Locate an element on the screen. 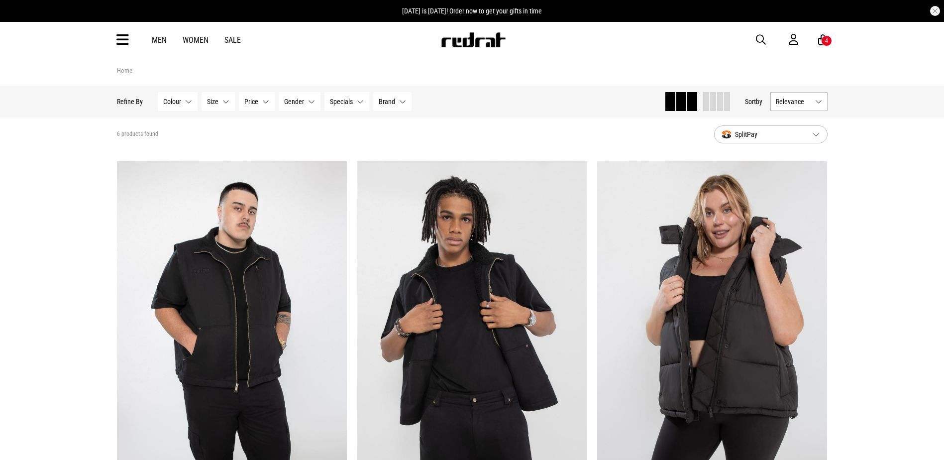 This screenshot has height=460, width=944. span: Gender is located at coordinates (294, 102).